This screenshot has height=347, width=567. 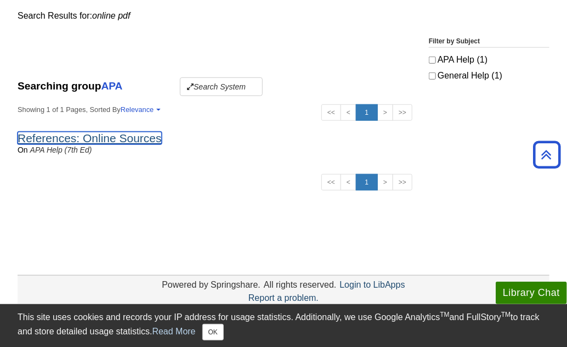 I want to click on a: Read More, so click(x=173, y=331).